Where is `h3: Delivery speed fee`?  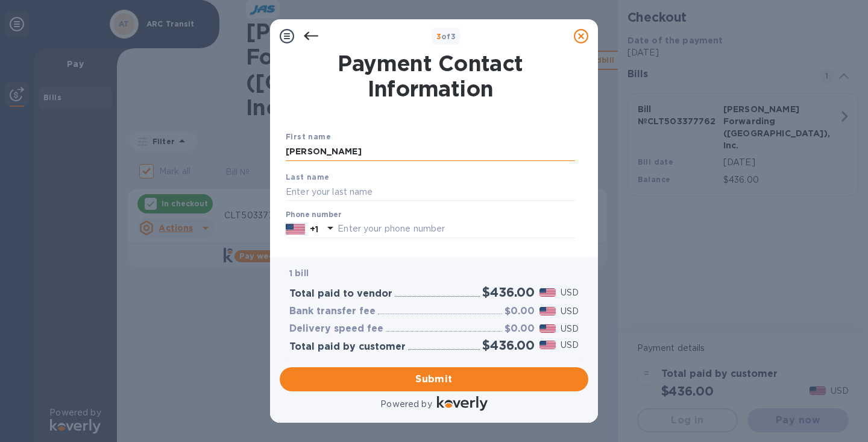 h3: Delivery speed fee is located at coordinates (336, 329).